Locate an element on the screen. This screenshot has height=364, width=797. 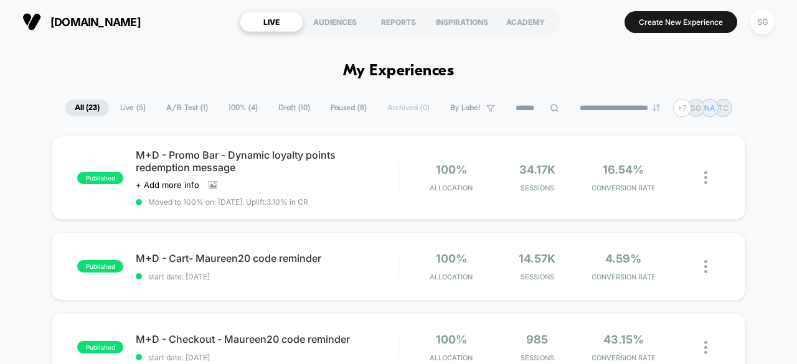
span: All ( 23 ) is located at coordinates (87, 108).